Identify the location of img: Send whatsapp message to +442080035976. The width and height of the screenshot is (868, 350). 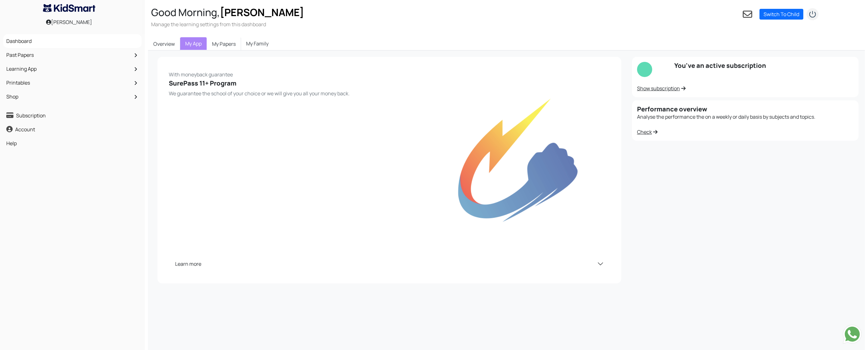
(852, 334).